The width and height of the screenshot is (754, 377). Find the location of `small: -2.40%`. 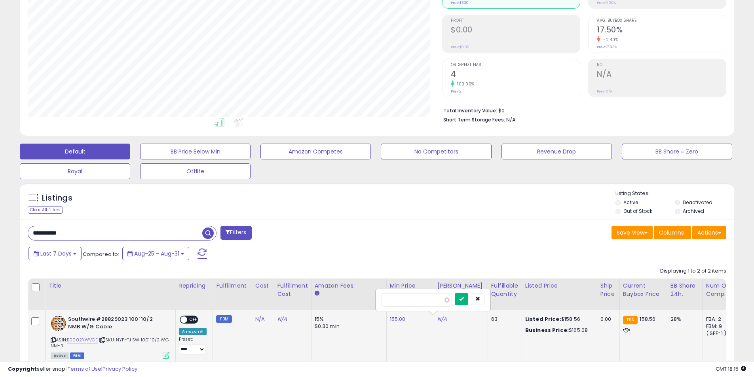

small: -2.40% is located at coordinates (609, 40).